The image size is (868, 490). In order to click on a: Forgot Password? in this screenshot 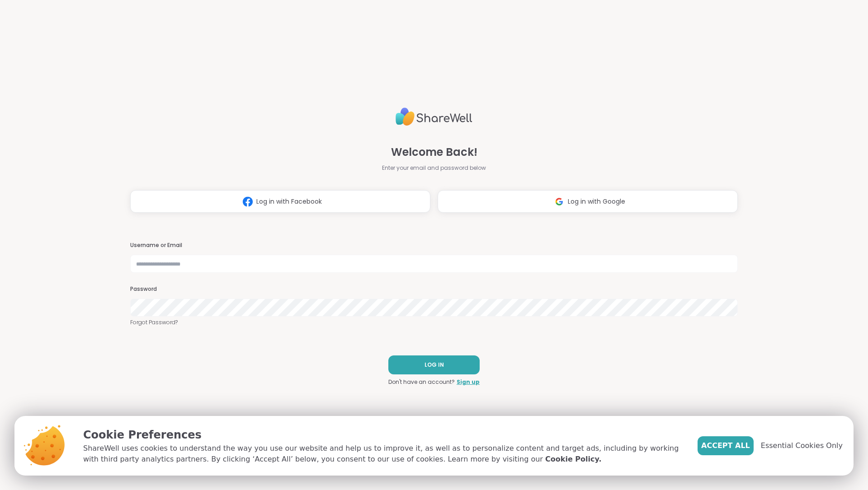, I will do `click(434, 323)`.